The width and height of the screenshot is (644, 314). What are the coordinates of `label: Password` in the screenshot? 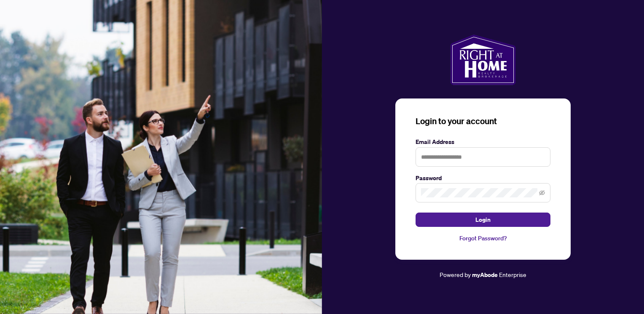 It's located at (483, 178).